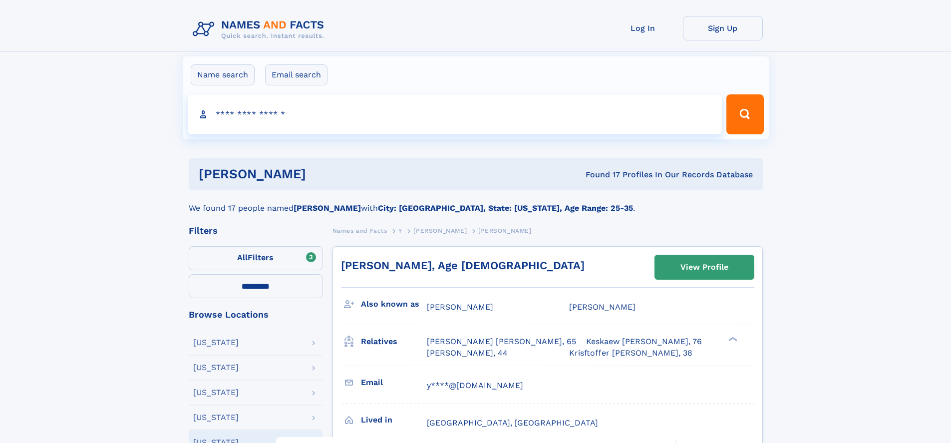 This screenshot has height=443, width=951. What do you see at coordinates (296, 75) in the screenshot?
I see `label: Email search` at bounding box center [296, 75].